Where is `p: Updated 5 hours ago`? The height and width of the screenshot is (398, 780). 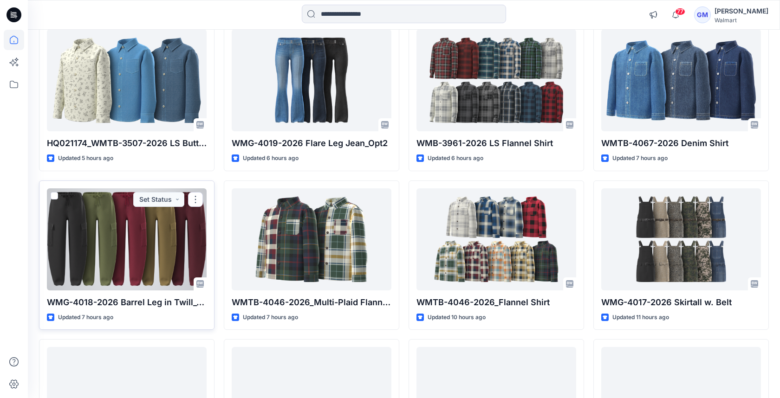
p: Updated 5 hours ago is located at coordinates (85, 158).